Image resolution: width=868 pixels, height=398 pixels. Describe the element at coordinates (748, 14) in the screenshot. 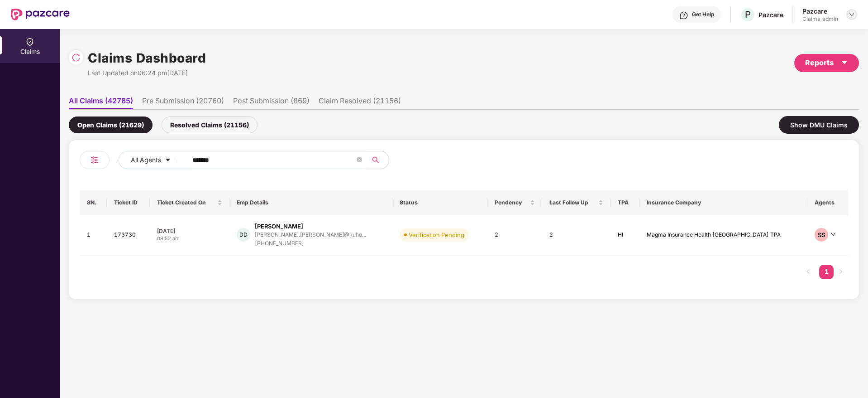

I see `span: P` at that location.